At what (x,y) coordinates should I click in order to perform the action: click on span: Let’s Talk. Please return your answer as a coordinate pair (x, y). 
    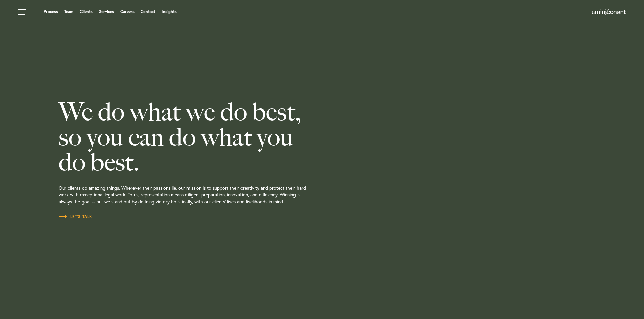
    Looking at the image, I should click on (75, 217).